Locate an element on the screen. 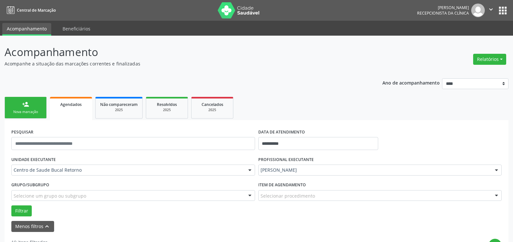 This screenshot has height=242, width=513. p: Acompanhamento is located at coordinates (181, 52).